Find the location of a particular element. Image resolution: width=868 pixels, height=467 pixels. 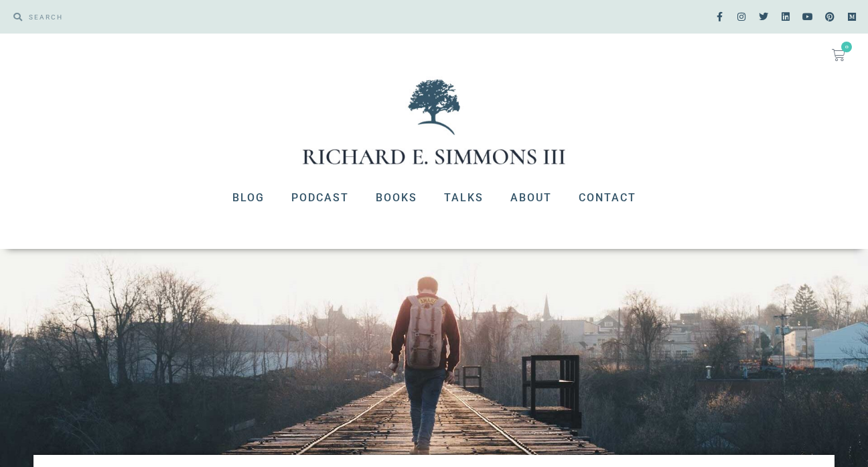

a: 0 is located at coordinates (839, 55).